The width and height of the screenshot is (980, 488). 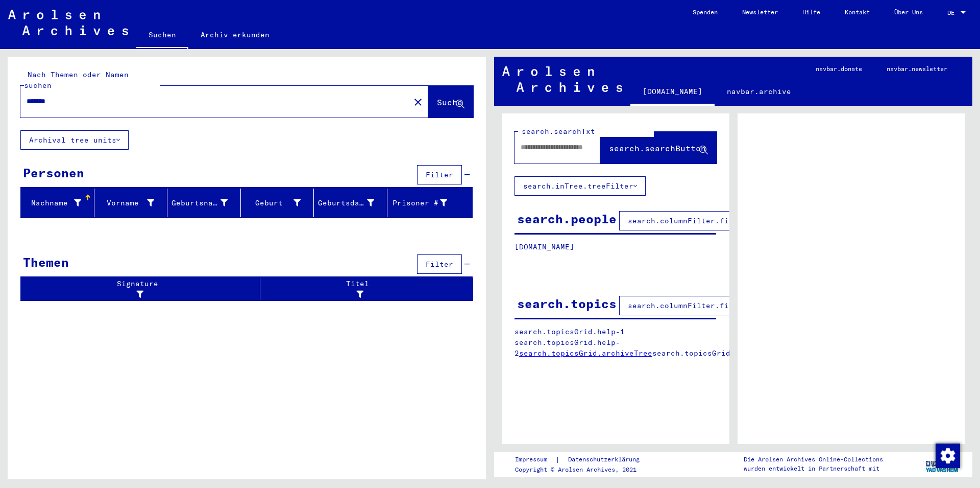 What do you see at coordinates (583, 469) in the screenshot?
I see `p: Copyright © Arolsen Archives, 2021` at bounding box center [583, 469].